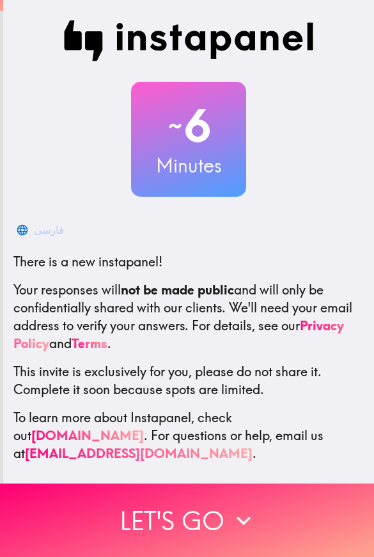 This screenshot has height=557, width=374. Describe the element at coordinates (87, 261) in the screenshot. I see `span: There is a new instapanel!` at that location.